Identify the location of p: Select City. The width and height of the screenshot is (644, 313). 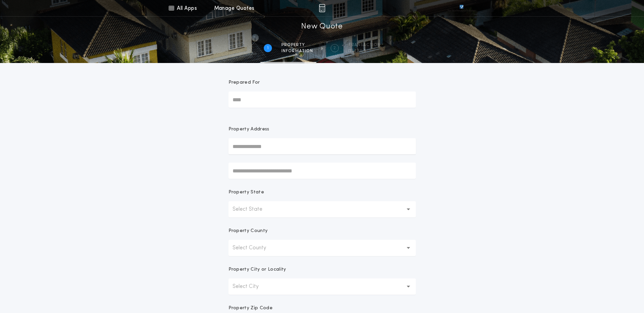
(251, 287).